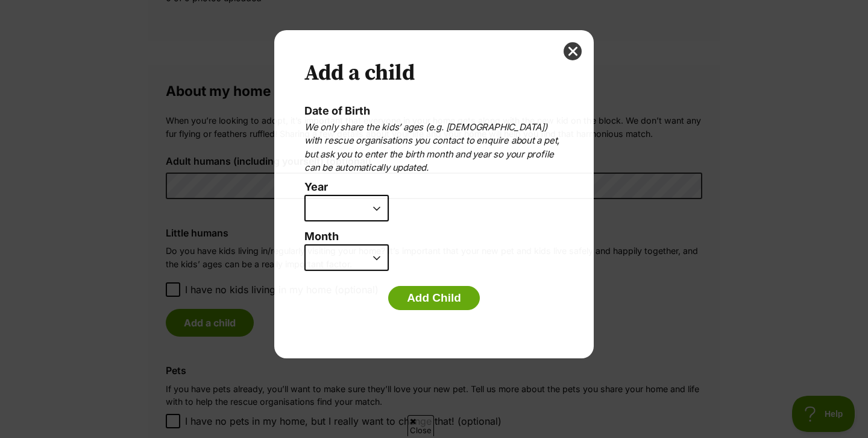  Describe the element at coordinates (337, 111) in the screenshot. I see `label: Date of Birth` at that location.